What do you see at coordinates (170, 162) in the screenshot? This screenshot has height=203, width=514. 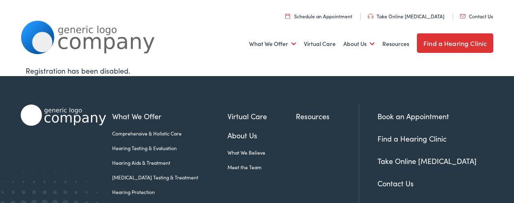 I see `a: Hearing Aids & Treatment` at bounding box center [170, 162].